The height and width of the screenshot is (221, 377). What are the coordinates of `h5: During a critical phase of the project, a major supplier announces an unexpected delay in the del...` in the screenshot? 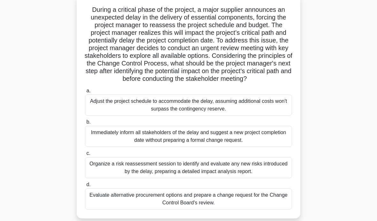 It's located at (188, 44).